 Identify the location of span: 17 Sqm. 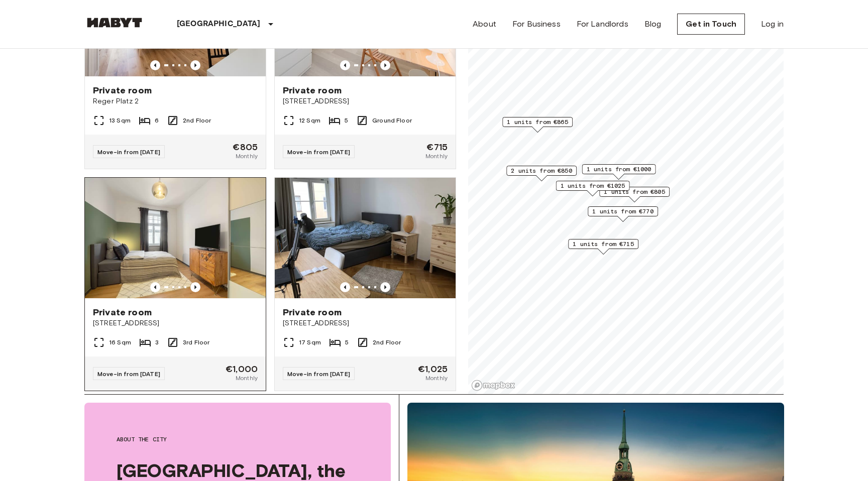
(310, 343).